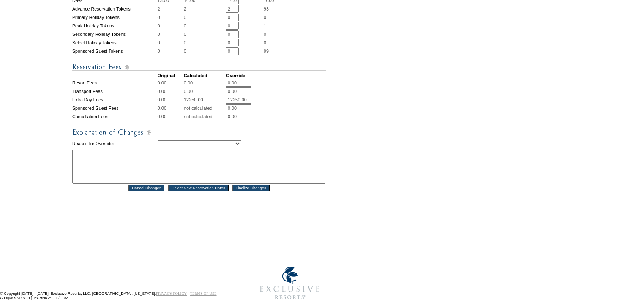 The height and width of the screenshot is (308, 644). Describe the element at coordinates (244, 76) in the screenshot. I see `td: Override` at that location.